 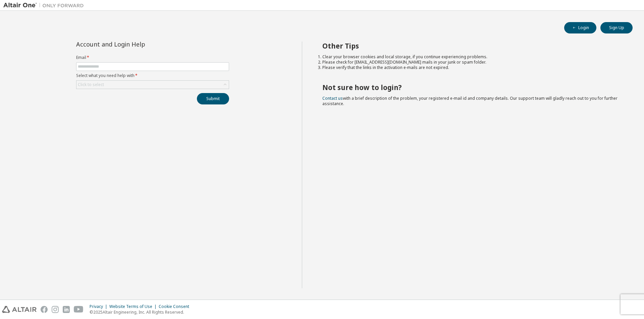 I want to click on img: Altair One, so click(x=46, y=6).